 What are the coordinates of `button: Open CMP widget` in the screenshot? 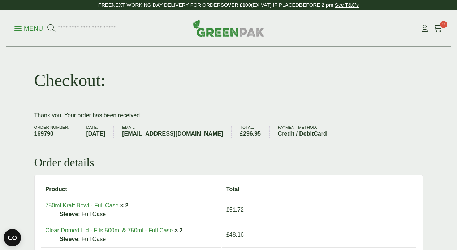 It's located at (12, 238).